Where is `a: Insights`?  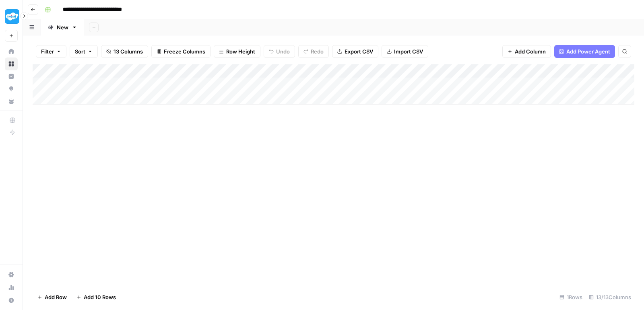
a: Insights is located at coordinates (11, 76).